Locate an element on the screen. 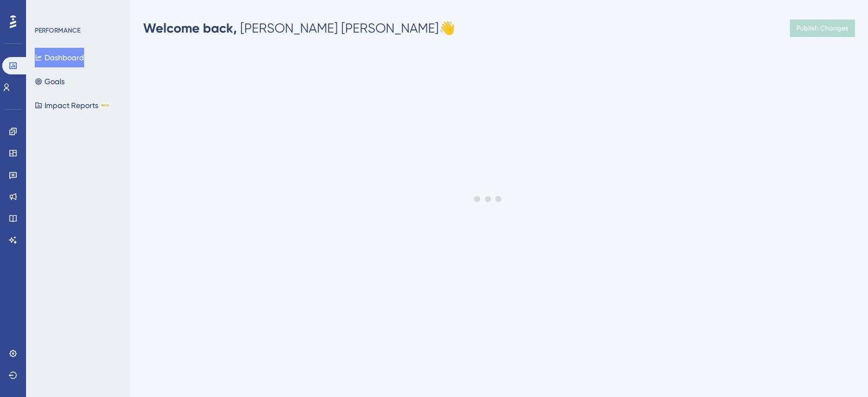 This screenshot has width=868, height=397. span: Welcome back, is located at coordinates (190, 27).